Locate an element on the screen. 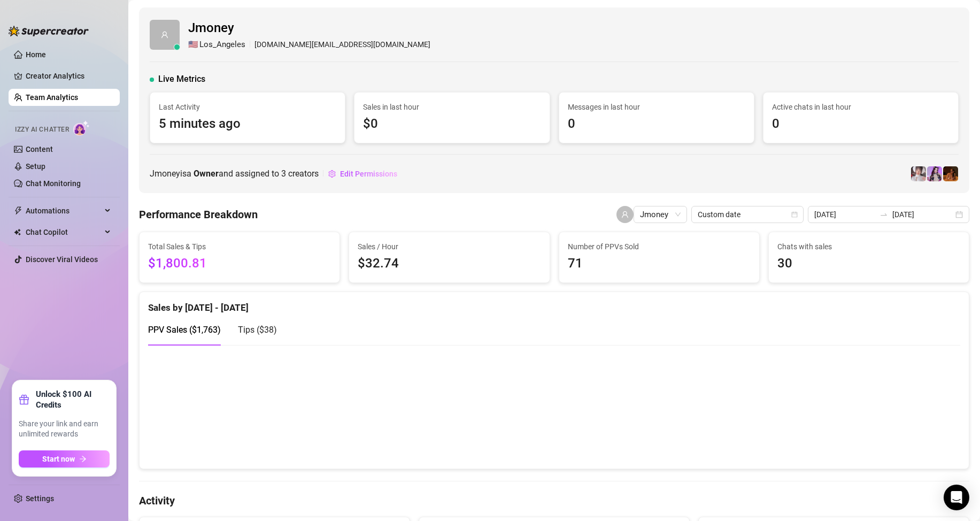  a: Content is located at coordinates (39, 150).